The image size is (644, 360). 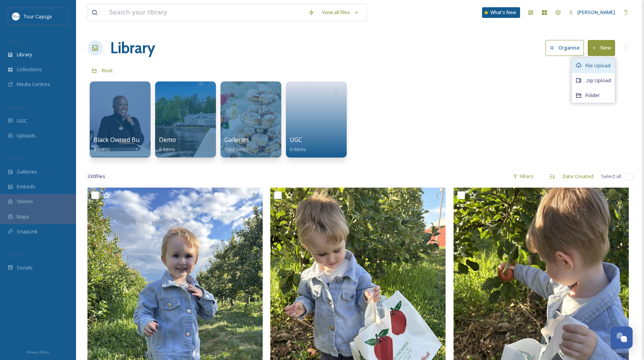 I want to click on span: Black Owned Businesses, so click(x=129, y=140).